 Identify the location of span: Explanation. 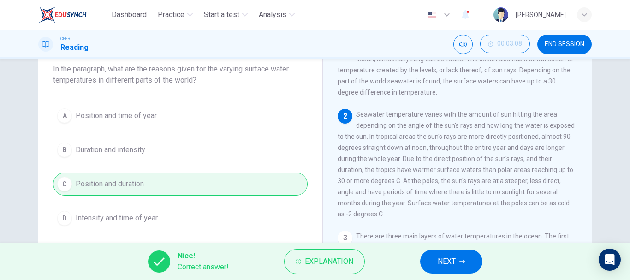
(329, 262).